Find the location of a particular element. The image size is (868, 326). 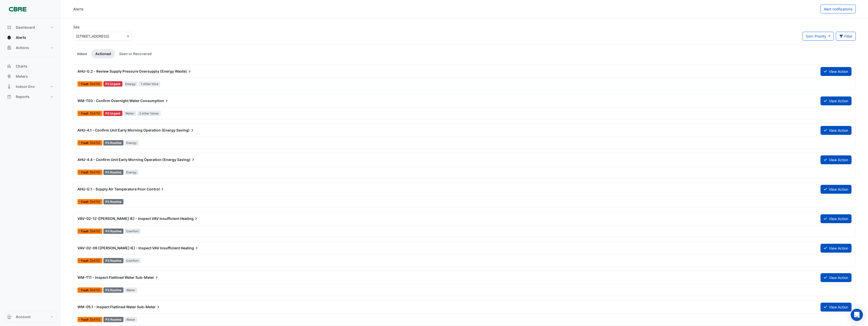

span: Indoor Env is located at coordinates (25, 86).